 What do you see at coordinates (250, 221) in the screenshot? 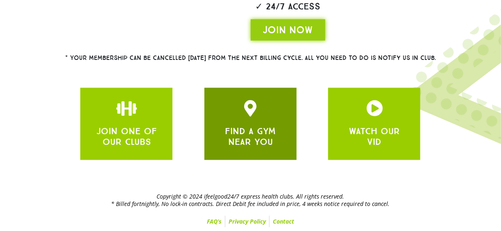
I see `nav: Menu` at bounding box center [250, 221].